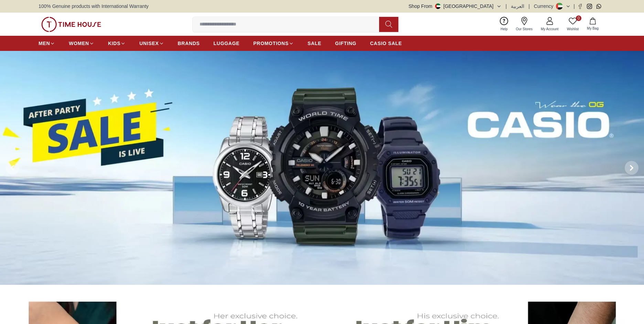 The height and width of the screenshot is (324, 644). I want to click on span: WOMEN, so click(79, 43).